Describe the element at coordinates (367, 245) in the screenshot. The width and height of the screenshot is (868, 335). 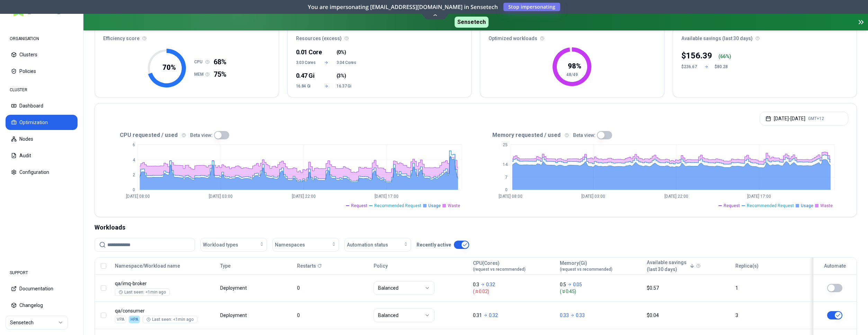
I see `span: Automation status` at that location.